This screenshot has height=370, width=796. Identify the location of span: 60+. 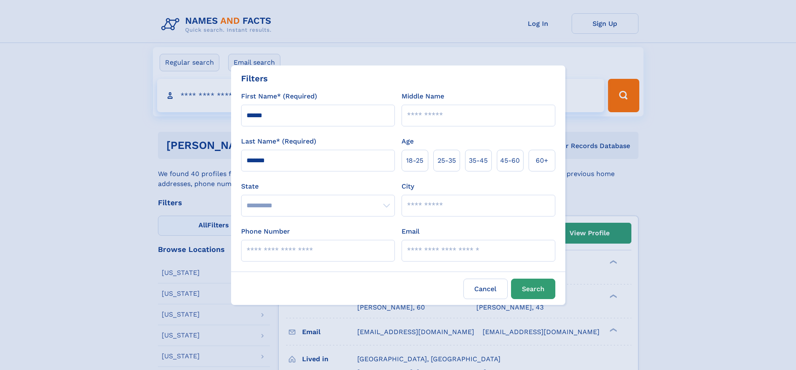
(542, 161).